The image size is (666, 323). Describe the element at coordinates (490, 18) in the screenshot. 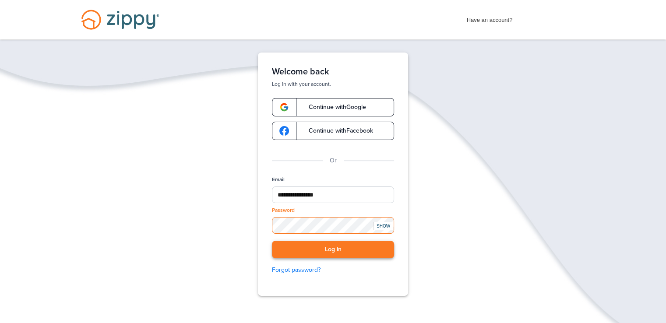

I see `span: Have an account?` at that location.